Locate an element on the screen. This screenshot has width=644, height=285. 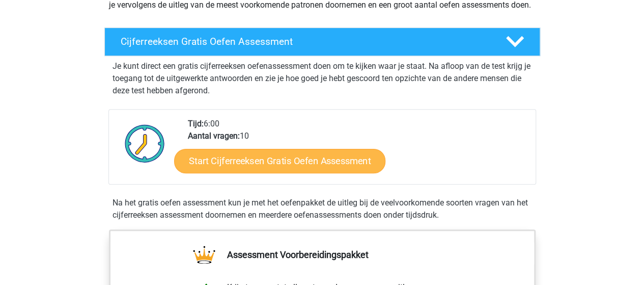
p: Je kunt direct een gratis cijferreeksen oefenassessment doen om te kijken waar je staat. Na afloo... is located at coordinates (322, 78).